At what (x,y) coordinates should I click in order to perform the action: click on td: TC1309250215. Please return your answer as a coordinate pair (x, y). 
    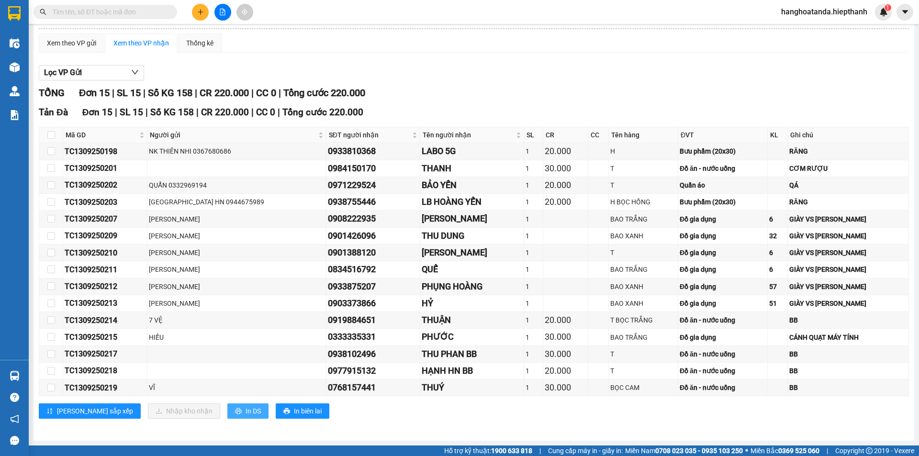
    Looking at the image, I should click on (105, 337).